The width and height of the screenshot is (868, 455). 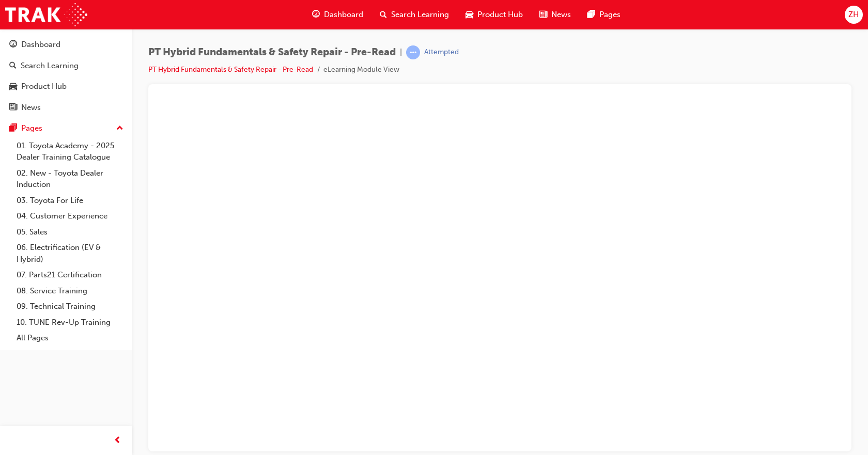 I want to click on span: Search Learning, so click(x=420, y=15).